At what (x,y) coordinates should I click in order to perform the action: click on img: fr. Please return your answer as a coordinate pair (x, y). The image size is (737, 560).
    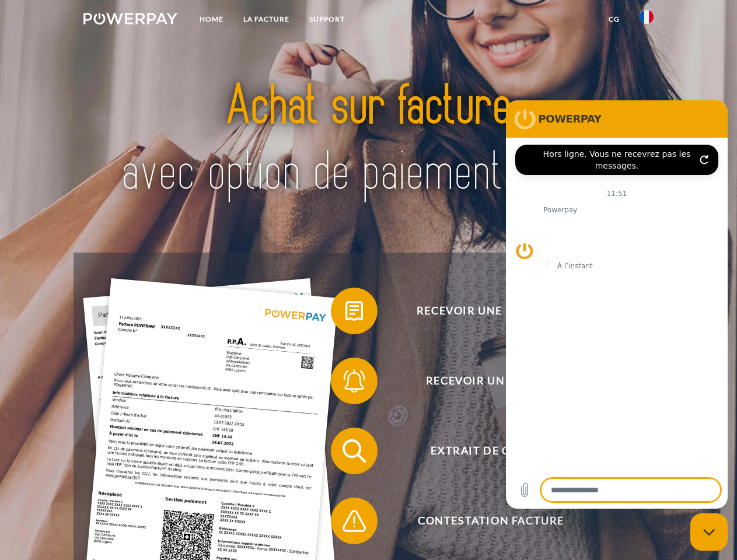
    Looking at the image, I should click on (647, 17).